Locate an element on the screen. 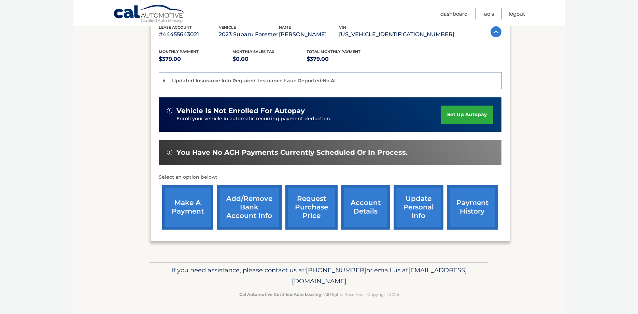 This screenshot has width=638, height=314. a: account details is located at coordinates (366, 207).